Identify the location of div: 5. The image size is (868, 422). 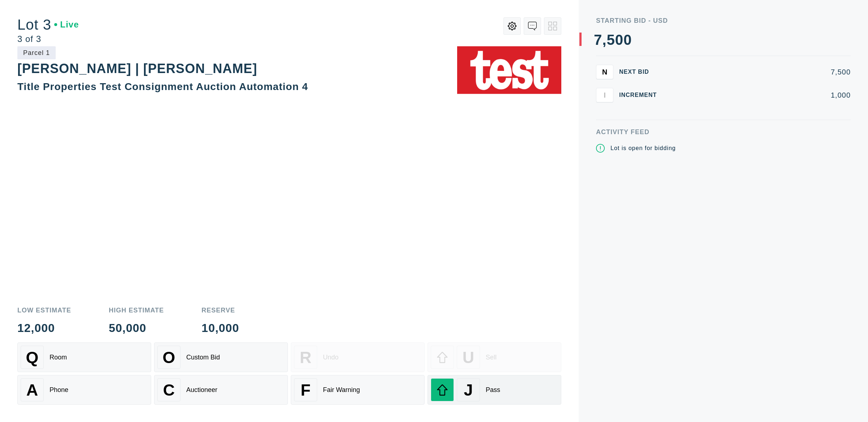
(610, 40).